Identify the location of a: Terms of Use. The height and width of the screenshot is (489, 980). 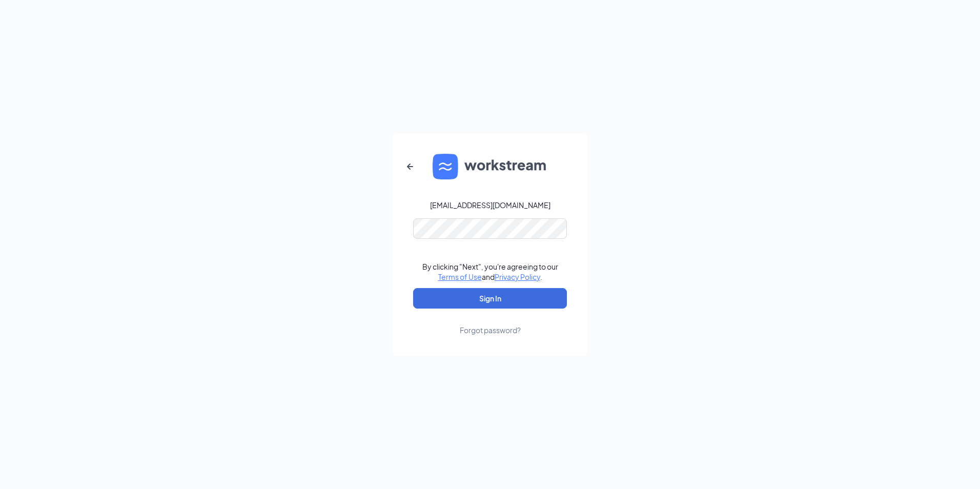
(460, 277).